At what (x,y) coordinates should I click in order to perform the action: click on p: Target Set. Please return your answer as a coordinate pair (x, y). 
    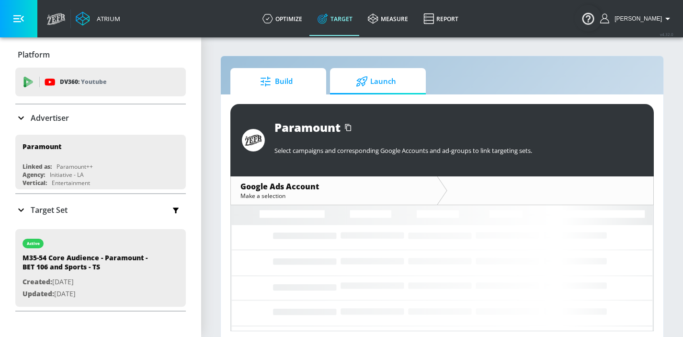
    Looking at the image, I should click on (49, 210).